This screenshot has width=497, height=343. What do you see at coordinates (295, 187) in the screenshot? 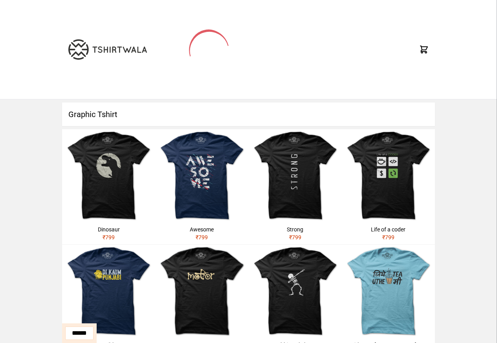
I see `a: Strong₹799` at bounding box center [295, 187].